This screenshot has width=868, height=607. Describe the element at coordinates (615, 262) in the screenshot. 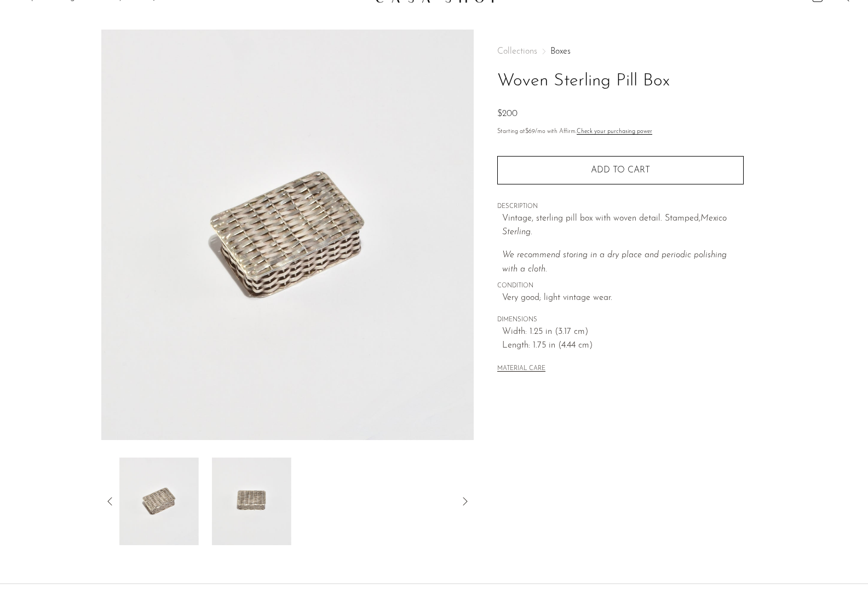

I see `i: We recommend storing in a dry place and periodic polishing with a cloth.` at that location.